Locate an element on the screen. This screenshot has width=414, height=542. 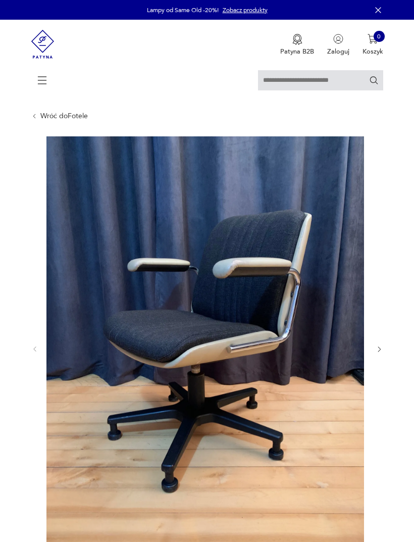
p: Koszyk is located at coordinates (373, 52).